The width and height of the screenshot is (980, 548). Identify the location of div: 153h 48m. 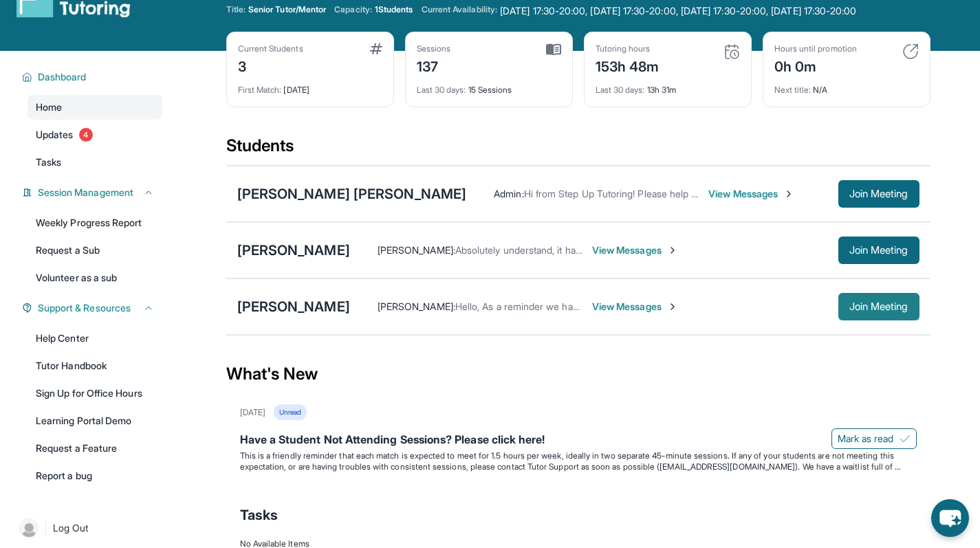
(628, 65).